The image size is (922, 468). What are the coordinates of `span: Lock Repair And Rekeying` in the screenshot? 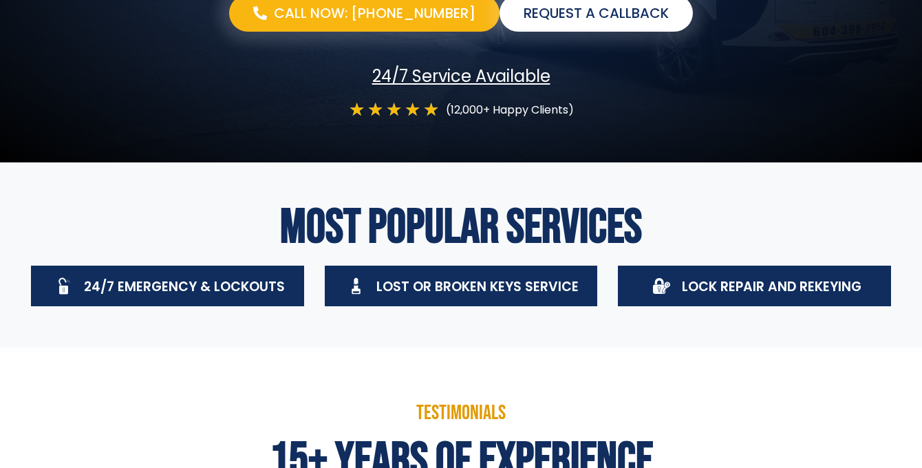 It's located at (771, 286).